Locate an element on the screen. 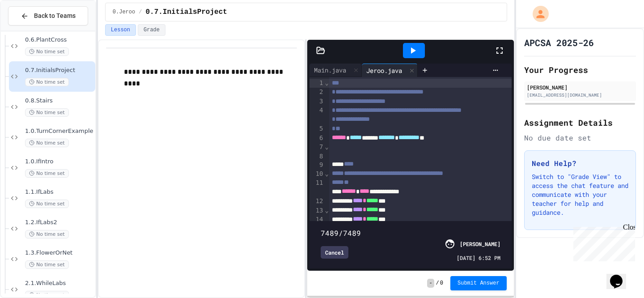  div: 8 is located at coordinates (316, 157).